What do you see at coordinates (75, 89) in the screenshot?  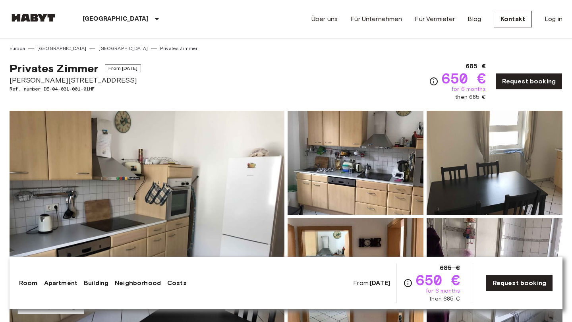 I see `span: Ref. number DE-04-031-001-01HF` at bounding box center [75, 89].